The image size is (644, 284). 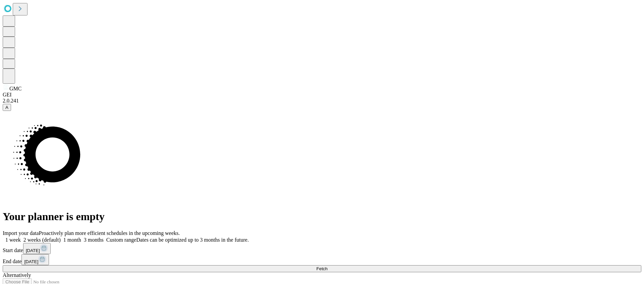 I want to click on div: End date, so click(x=322, y=259).